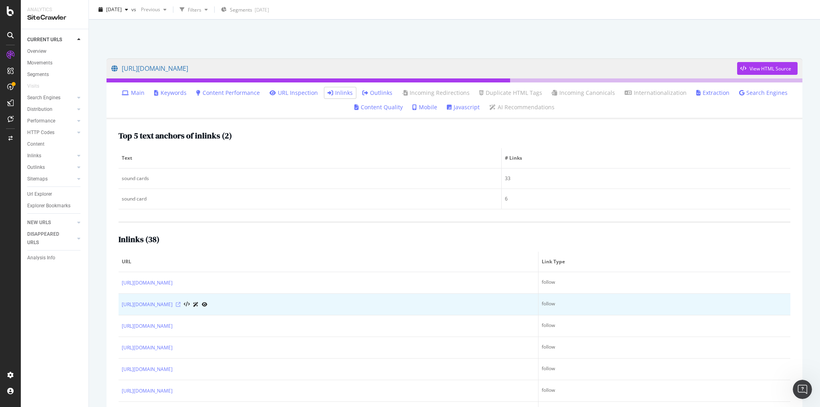 The height and width of the screenshot is (407, 820). What do you see at coordinates (51, 121) in the screenshot?
I see `a: Performance` at bounding box center [51, 121].